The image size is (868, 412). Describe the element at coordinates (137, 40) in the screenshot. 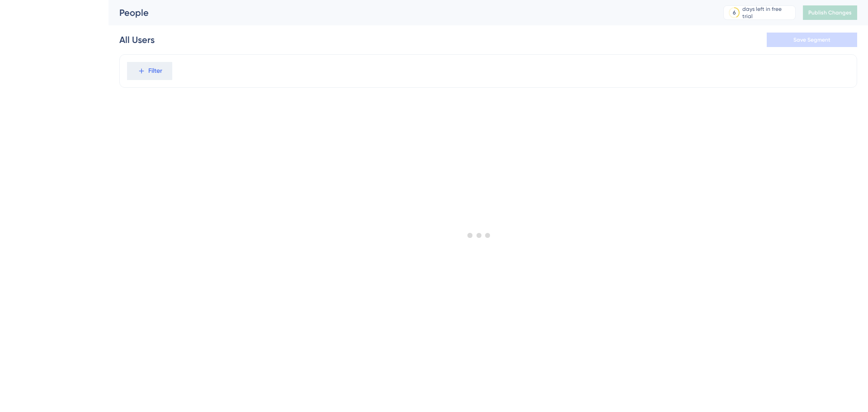

I see `div: All Users` at that location.